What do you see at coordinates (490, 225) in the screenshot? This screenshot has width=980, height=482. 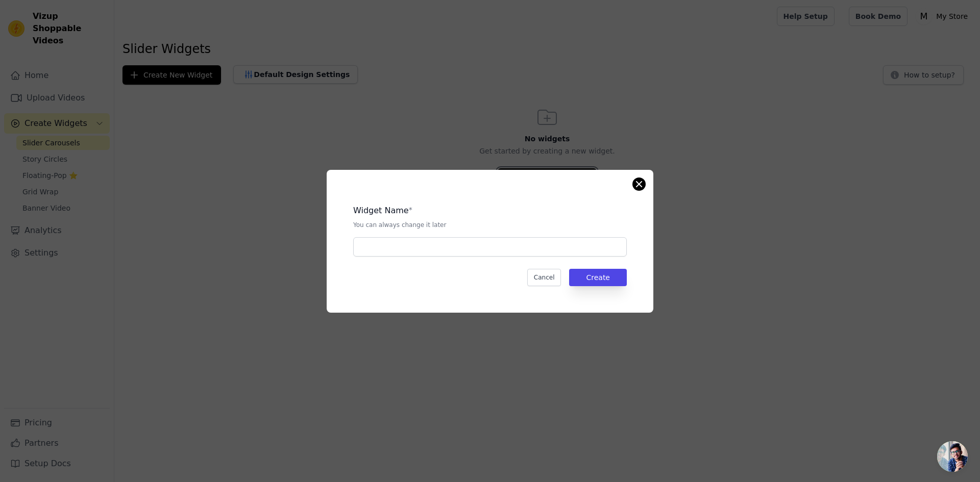 I see `p: You can always change it later` at bounding box center [490, 225].